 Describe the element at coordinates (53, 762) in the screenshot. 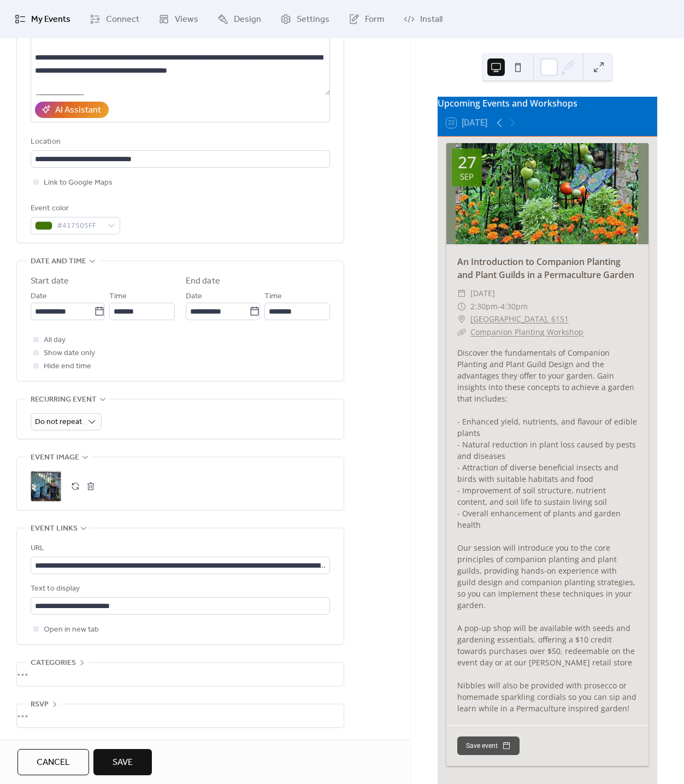

I see `a: Cancel` at that location.